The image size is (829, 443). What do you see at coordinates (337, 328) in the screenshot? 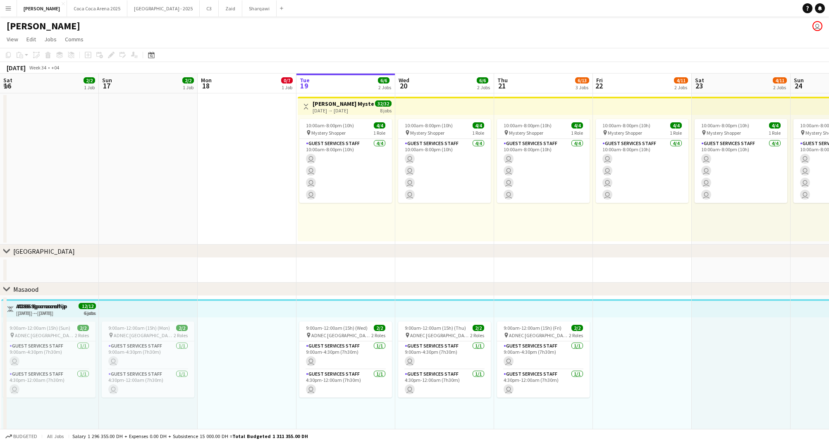
I see `span: 9:00am-12:00am (15h) (Wed)` at bounding box center [337, 328].